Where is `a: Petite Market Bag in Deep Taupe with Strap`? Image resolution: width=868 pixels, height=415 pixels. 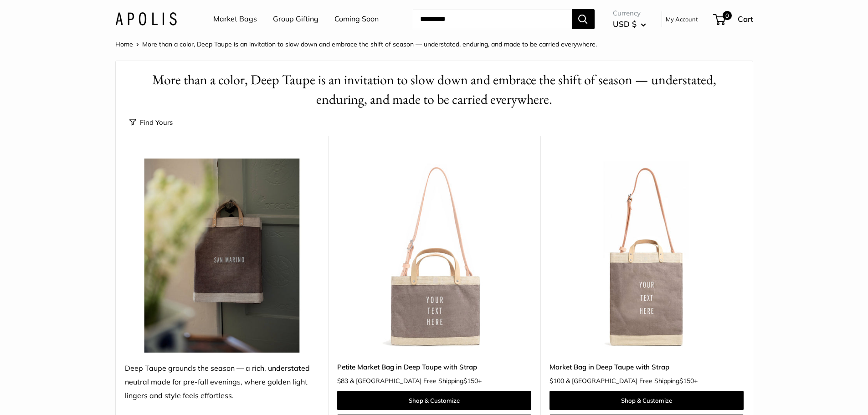
a: Petite Market Bag in Deep Taupe with Strap is located at coordinates (434, 367).